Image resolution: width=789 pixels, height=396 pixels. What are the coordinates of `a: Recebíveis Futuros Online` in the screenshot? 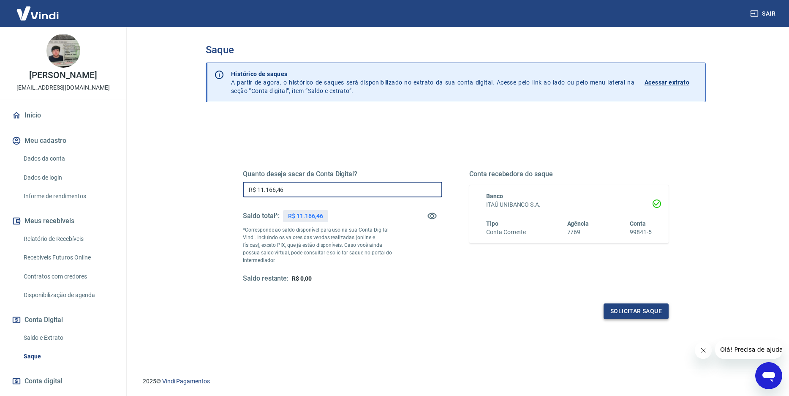 It's located at (68, 257).